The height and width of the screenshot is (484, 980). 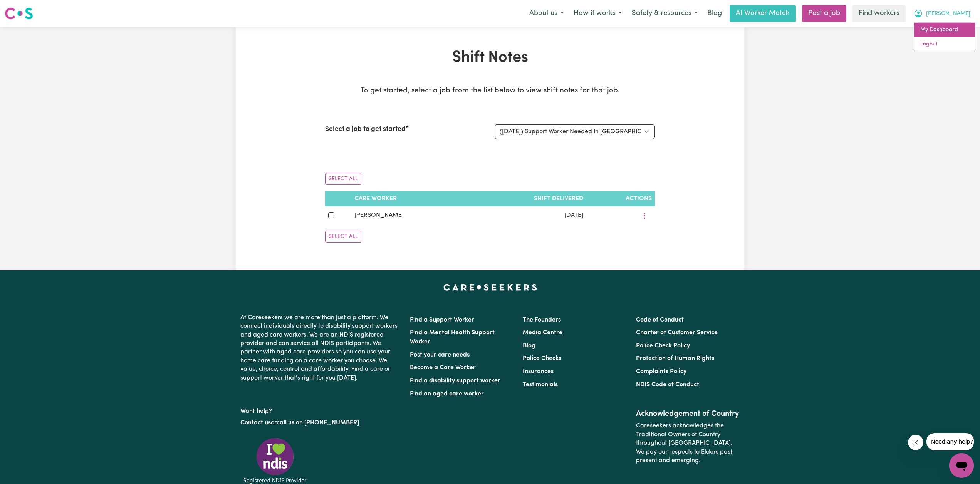 I want to click on p: To get started, select a job from the list below to view shift notes for that job., so click(x=490, y=91).